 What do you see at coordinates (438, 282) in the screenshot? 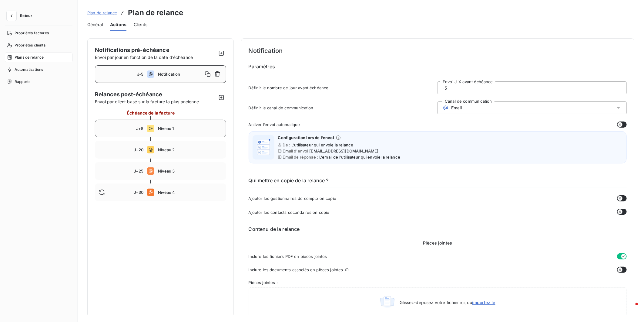
I see `span: Pièces jointes :` at bounding box center [438, 282].